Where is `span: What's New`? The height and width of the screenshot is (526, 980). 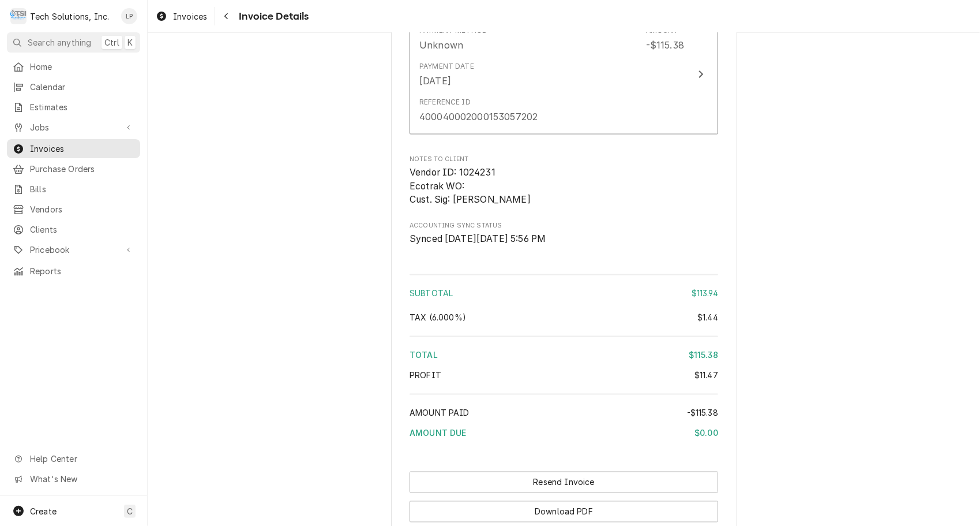
span: What's New is located at coordinates (82, 479).